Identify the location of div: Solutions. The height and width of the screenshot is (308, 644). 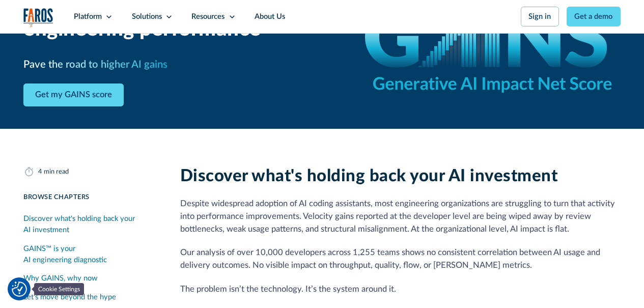
(147, 16).